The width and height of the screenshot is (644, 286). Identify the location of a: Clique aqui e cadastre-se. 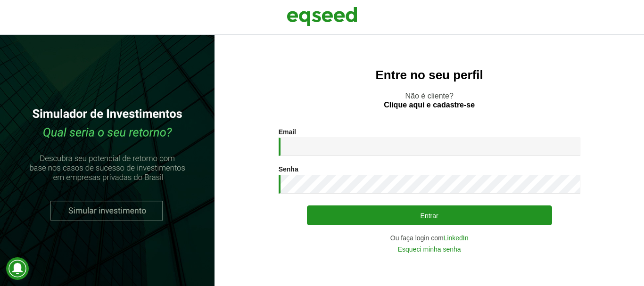
(429, 105).